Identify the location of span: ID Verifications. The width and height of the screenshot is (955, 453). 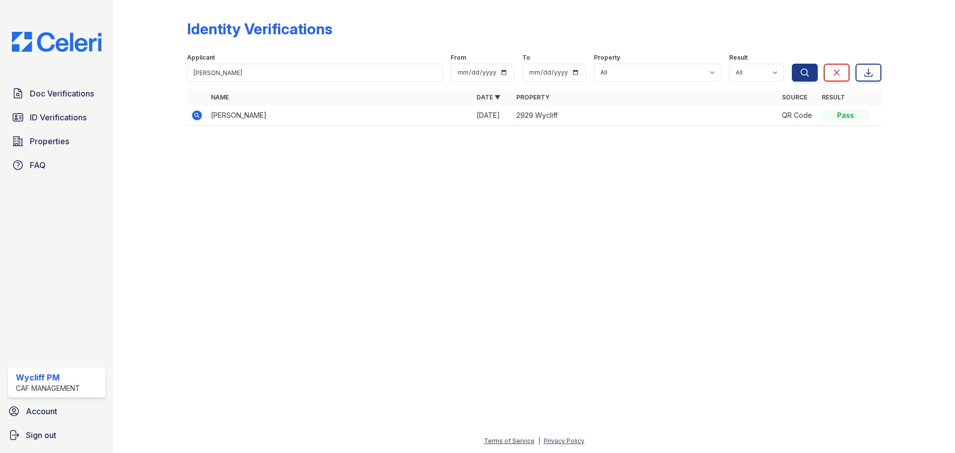
(58, 117).